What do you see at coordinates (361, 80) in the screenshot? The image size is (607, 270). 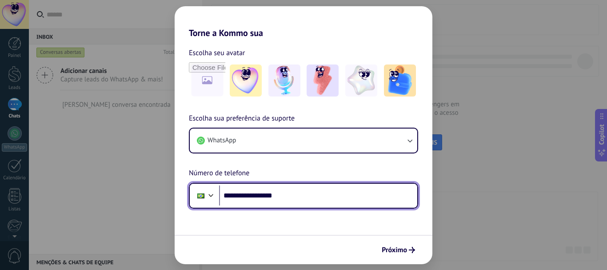 I see `img: -4.jpeg` at bounding box center [361, 80].